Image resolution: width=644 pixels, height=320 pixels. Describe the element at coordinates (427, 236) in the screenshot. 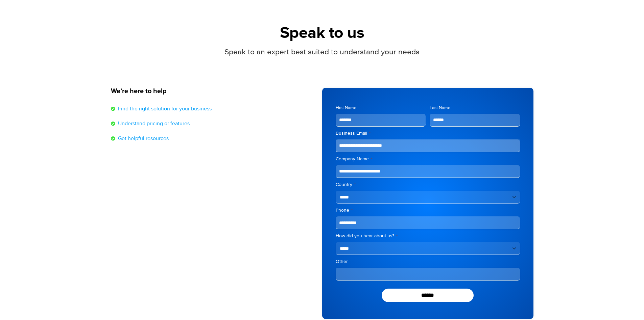

I see `label: How did you hear about us?` at that location.